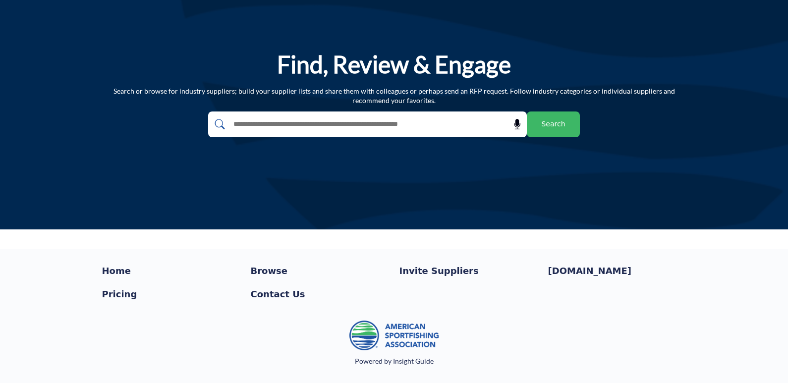  I want to click on button: Search, so click(553, 124).